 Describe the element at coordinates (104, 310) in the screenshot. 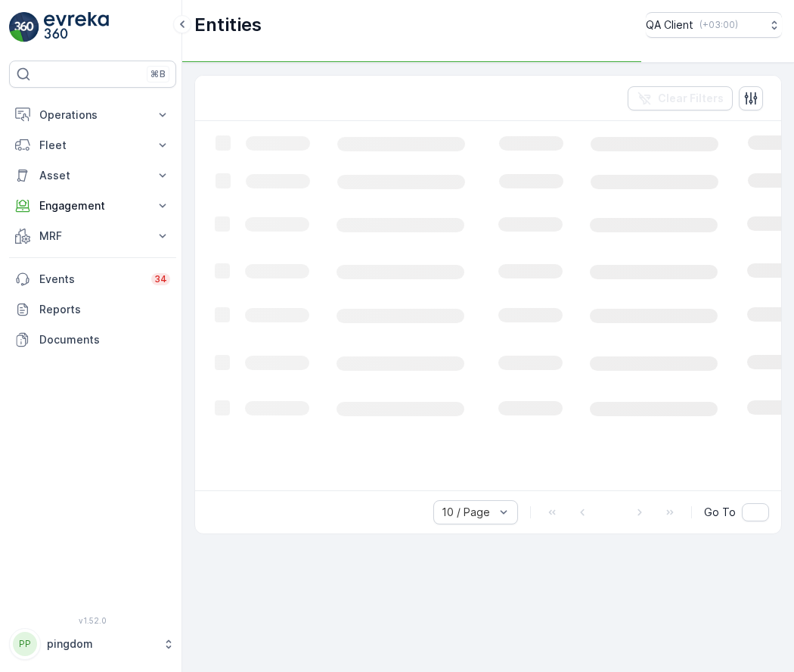

I see `p: Reports` at that location.